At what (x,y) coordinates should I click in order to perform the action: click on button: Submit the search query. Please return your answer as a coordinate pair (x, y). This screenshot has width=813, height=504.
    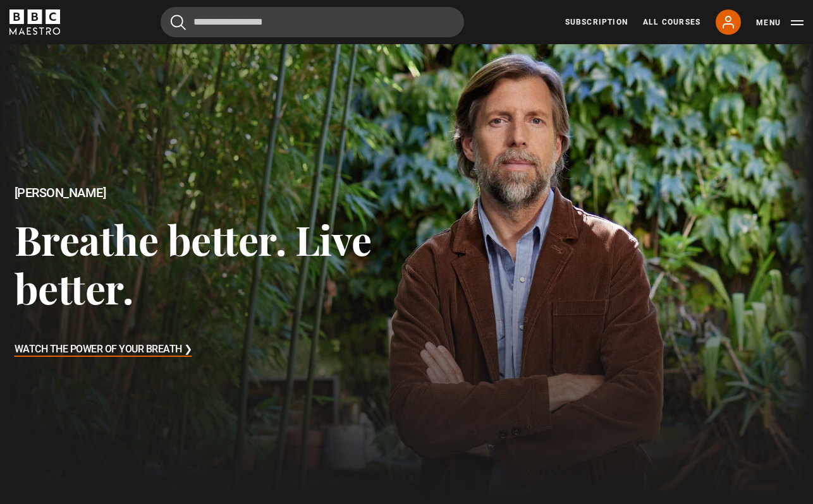
    Looking at the image, I should click on (179, 22).